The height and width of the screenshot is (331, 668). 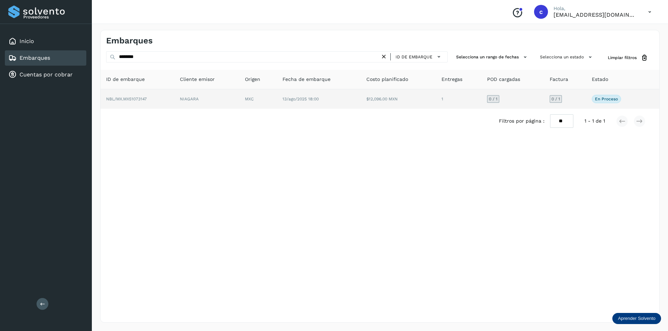 I want to click on td: MXC, so click(x=258, y=99).